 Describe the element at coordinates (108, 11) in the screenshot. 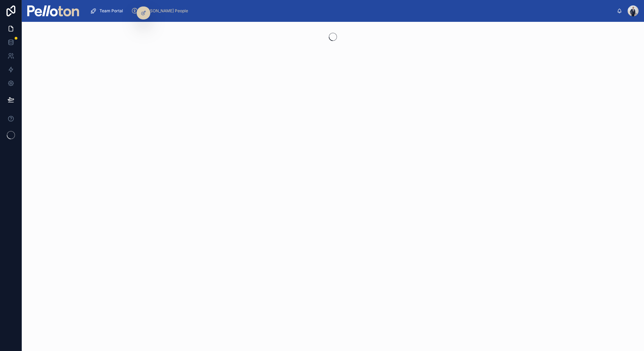

I see `a: Team Portal` at that location.